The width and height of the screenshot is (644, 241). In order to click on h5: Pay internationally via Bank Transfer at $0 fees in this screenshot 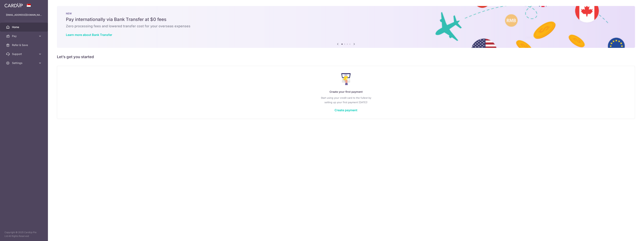, I will do `click(346, 19)`.